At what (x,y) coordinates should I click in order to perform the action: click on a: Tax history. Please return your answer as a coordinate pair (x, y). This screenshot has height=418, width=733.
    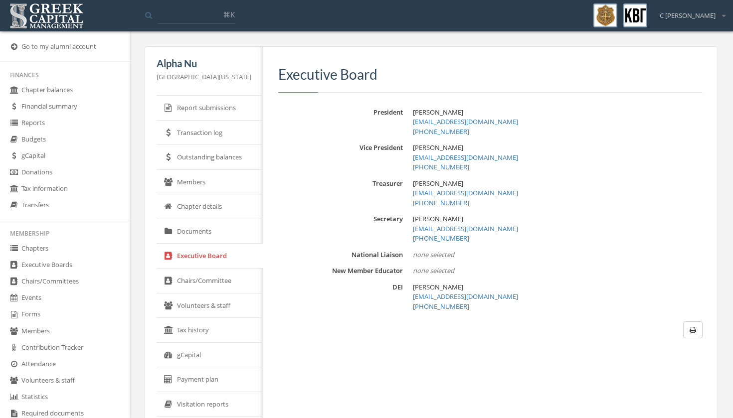
    Looking at the image, I should click on (210, 331).